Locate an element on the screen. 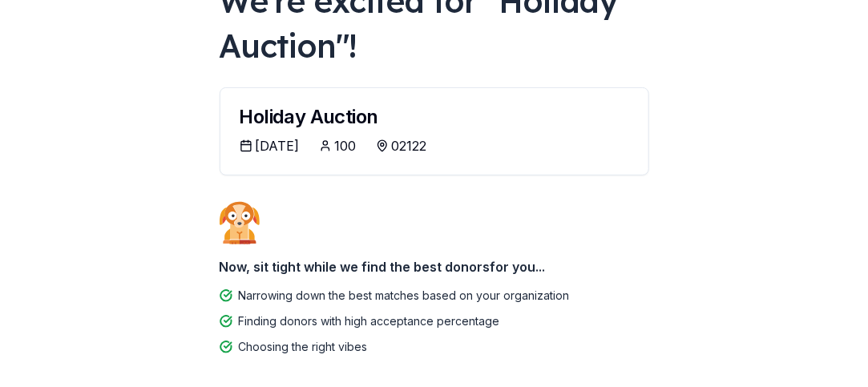 This screenshot has height=387, width=868. div: 02122 is located at coordinates (410, 146).